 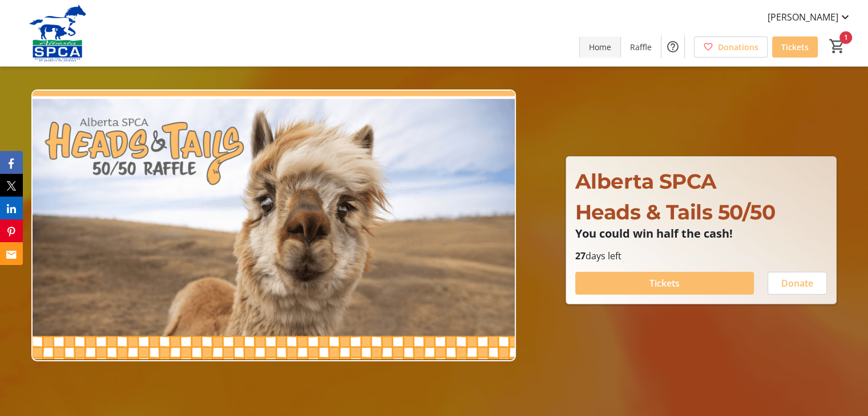 What do you see at coordinates (641, 46) in the screenshot?
I see `a: Raffle` at bounding box center [641, 46].